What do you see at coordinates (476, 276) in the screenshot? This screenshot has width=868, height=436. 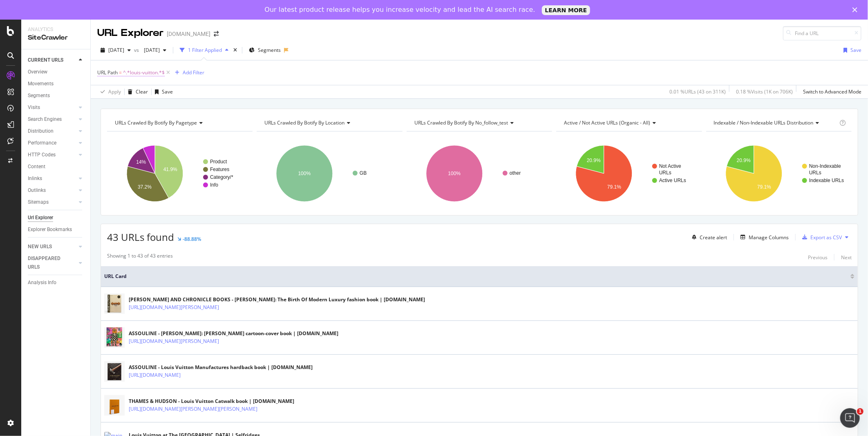 I see `span: URL Card` at bounding box center [476, 276].